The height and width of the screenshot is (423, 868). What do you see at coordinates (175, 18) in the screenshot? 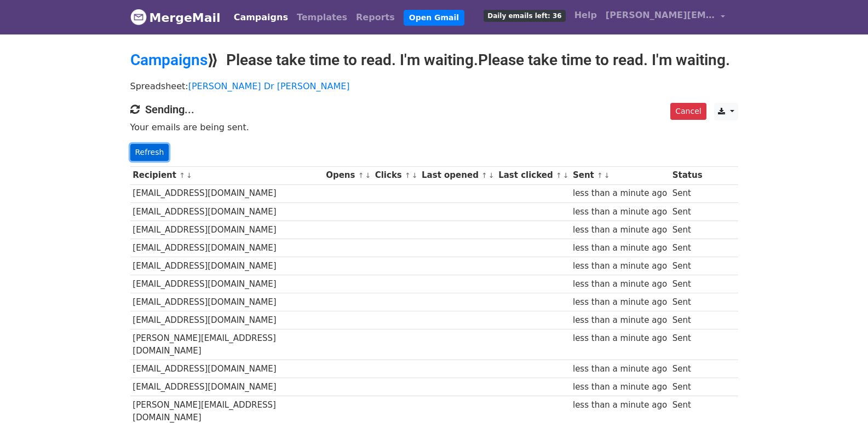
I see `a: MergeMail` at bounding box center [175, 18].